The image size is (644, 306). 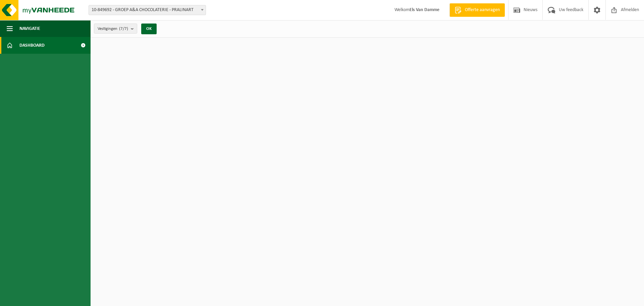 What do you see at coordinates (30, 29) in the screenshot?
I see `span: Navigatie` at bounding box center [30, 29].